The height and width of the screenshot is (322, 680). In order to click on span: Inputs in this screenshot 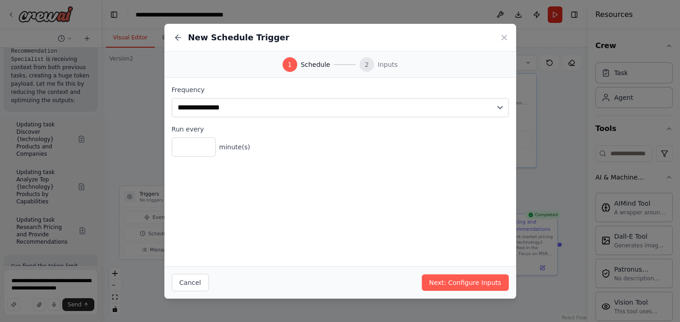, I will do `click(388, 65)`.